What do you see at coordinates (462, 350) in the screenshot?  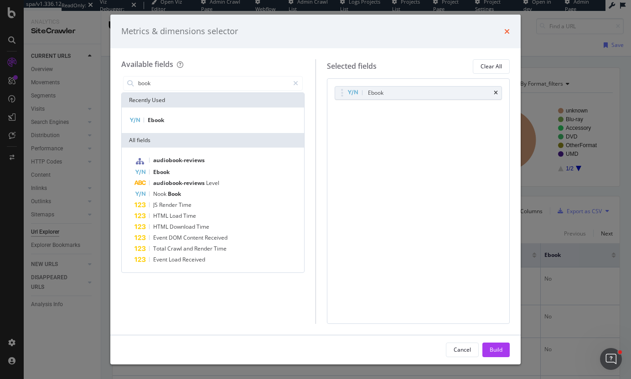 I see `button: Cancel` at bounding box center [462, 350].